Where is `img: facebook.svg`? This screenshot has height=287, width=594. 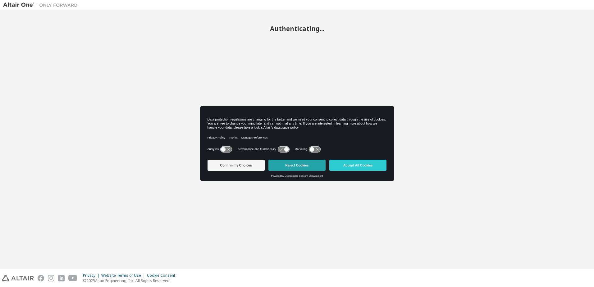 img: facebook.svg is located at coordinates (41, 278).